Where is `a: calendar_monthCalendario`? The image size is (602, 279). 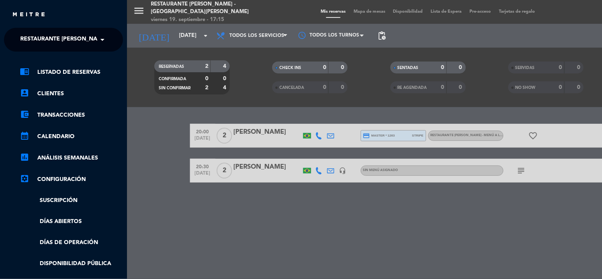
a: calendar_monthCalendario is located at coordinates (71, 137).